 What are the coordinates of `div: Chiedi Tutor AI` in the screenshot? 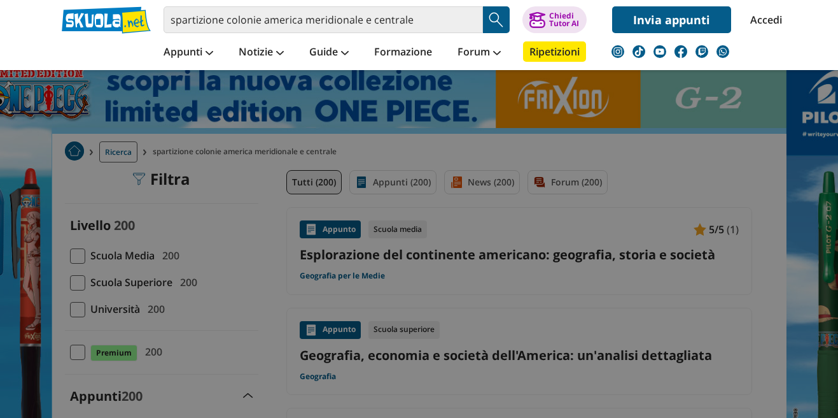 It's located at (564, 20).